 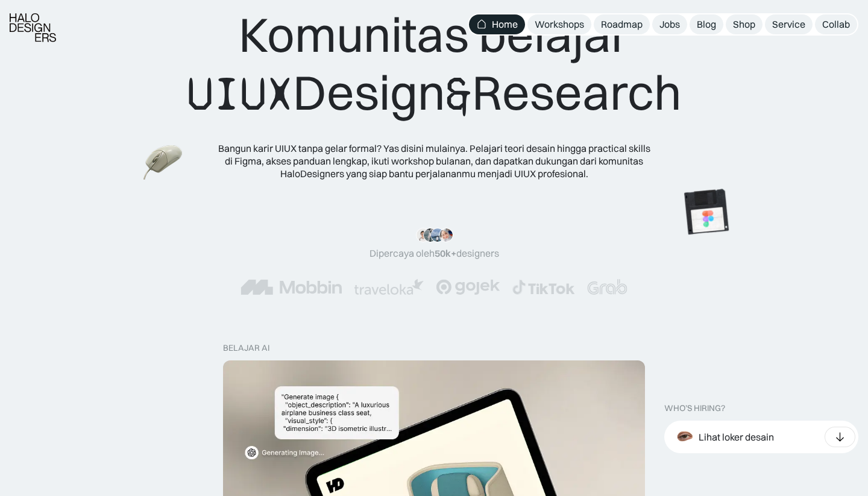 What do you see at coordinates (789, 24) in the screenshot?
I see `a: Service` at bounding box center [789, 24].